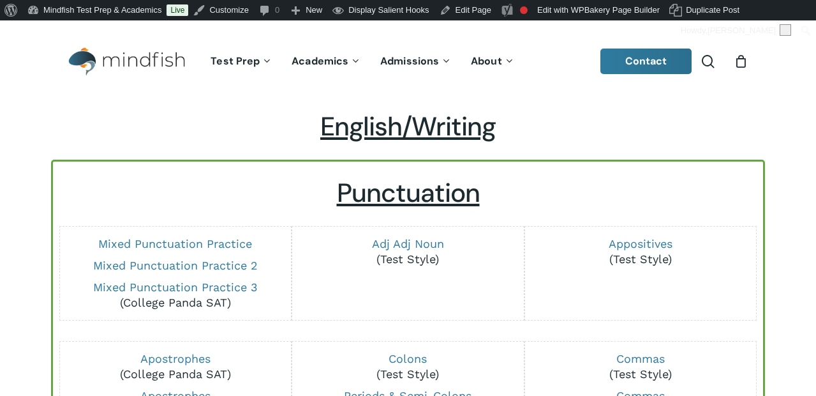 This screenshot has height=396, width=816. I want to click on a: Howdy,, so click(736, 31).